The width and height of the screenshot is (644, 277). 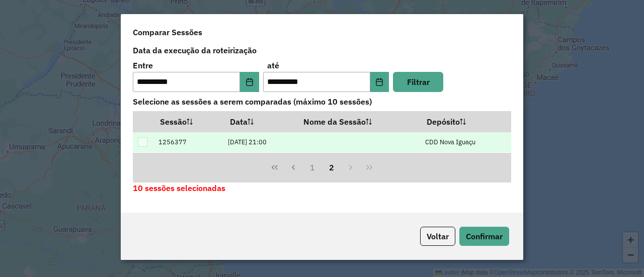 What do you see at coordinates (484, 236) in the screenshot?
I see `button: Confirmar` at bounding box center [484, 236].